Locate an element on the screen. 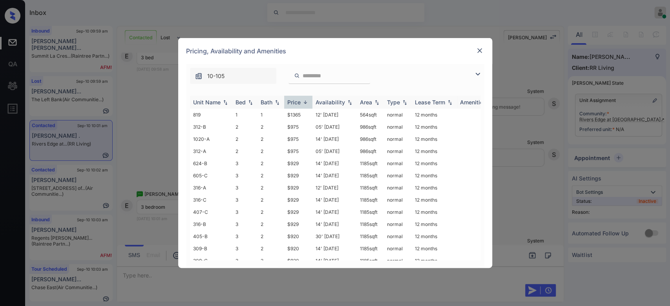 The image size is (670, 306). td: 819 is located at coordinates (211, 115).